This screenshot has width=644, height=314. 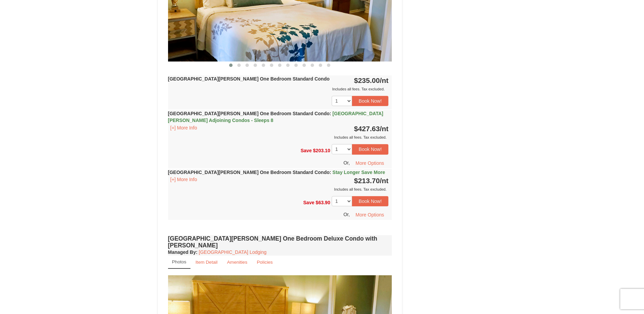 I want to click on a: Photos, so click(x=179, y=262).